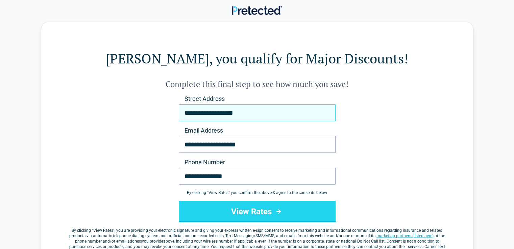 Image resolution: width=514 pixels, height=249 pixels. Describe the element at coordinates (405, 236) in the screenshot. I see `a: marketing partners (listed here)` at that location.